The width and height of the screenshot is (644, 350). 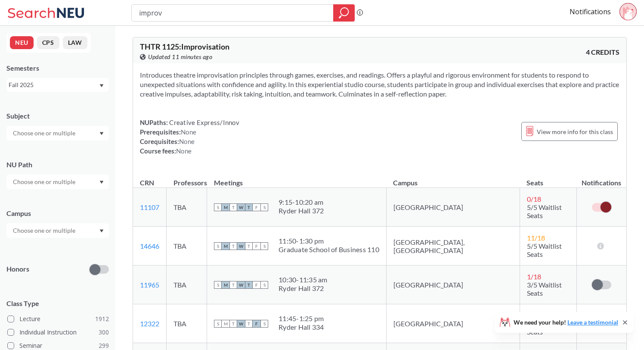 I want to click on label: Lecture, so click(x=58, y=319).